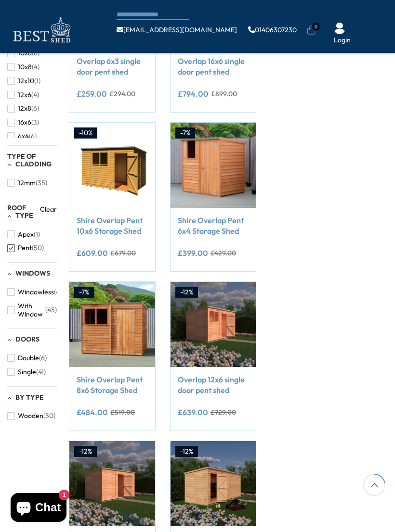 The width and height of the screenshot is (395, 532). I want to click on a: 0, so click(311, 31).